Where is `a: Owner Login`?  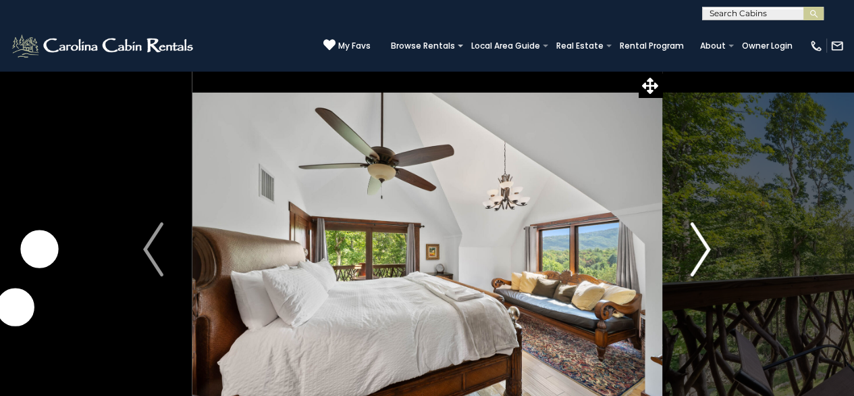 a: Owner Login is located at coordinates (767, 46).